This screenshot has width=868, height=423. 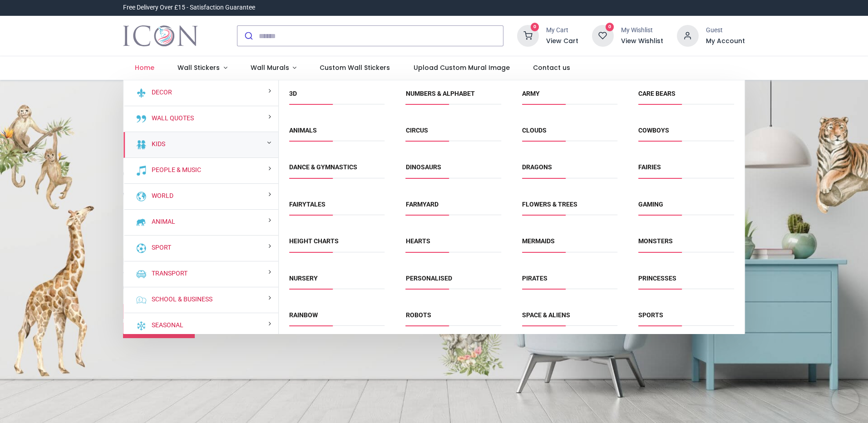 What do you see at coordinates (337, 207) in the screenshot?
I see `span: Fairytales` at bounding box center [337, 207].